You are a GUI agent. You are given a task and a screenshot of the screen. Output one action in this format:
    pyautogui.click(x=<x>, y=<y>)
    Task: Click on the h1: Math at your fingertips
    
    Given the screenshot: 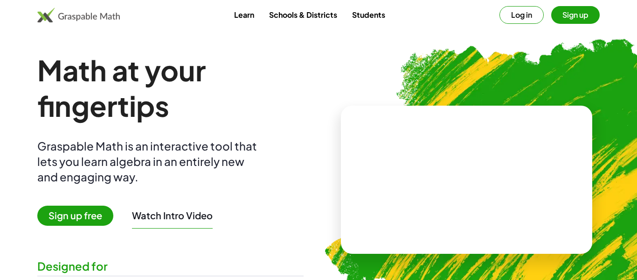 What is the action you would take?
    pyautogui.click(x=170, y=88)
    